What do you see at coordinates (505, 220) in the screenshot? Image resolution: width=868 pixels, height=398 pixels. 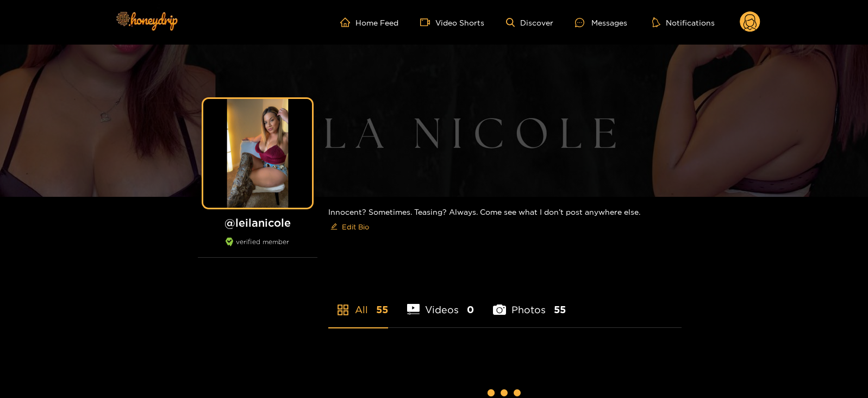 I see `div: Innocent? Sometimes. Teasing? Always. Come see what I don’t post anywhere else.` at bounding box center [505, 220].